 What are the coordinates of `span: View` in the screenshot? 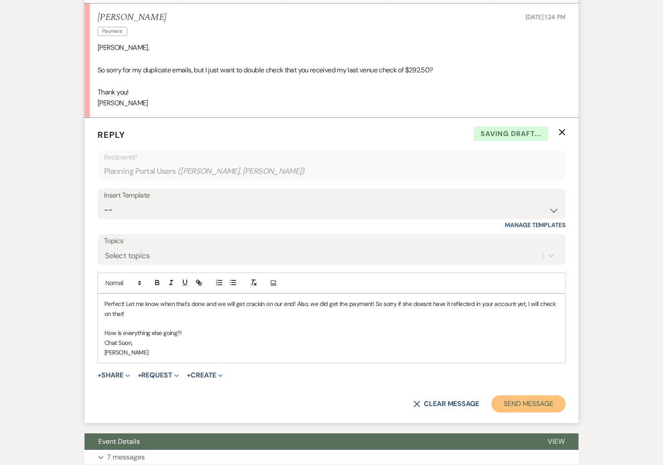 It's located at (556, 441).